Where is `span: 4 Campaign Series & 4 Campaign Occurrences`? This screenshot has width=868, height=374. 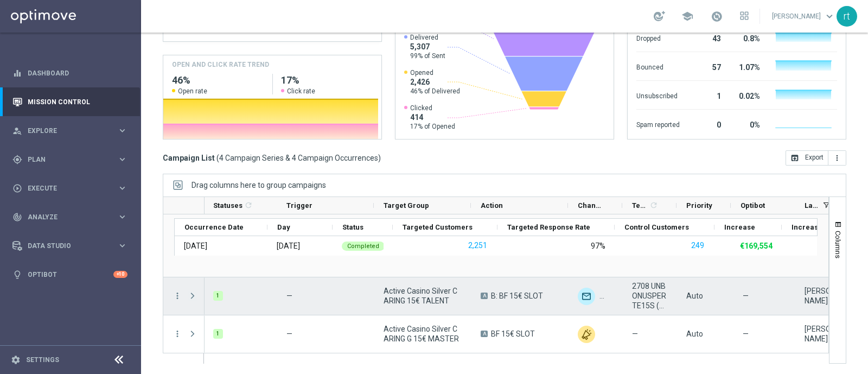 span: 4 Campaign Series & 4 Campaign Occurrences is located at coordinates (298, 158).